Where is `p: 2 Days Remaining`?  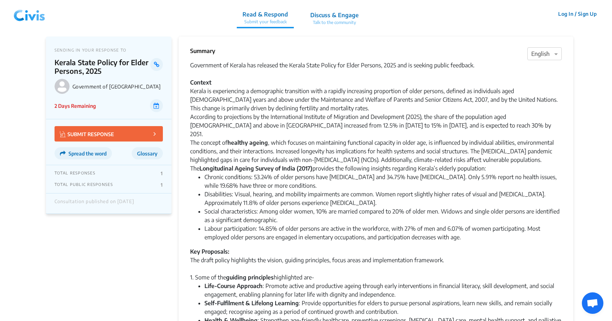 p: 2 Days Remaining is located at coordinates (75, 106).